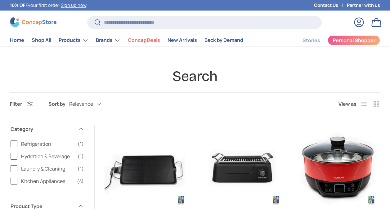 The height and width of the screenshot is (209, 390). Describe the element at coordinates (364, 5) in the screenshot. I see `a: Partner with us` at that location.